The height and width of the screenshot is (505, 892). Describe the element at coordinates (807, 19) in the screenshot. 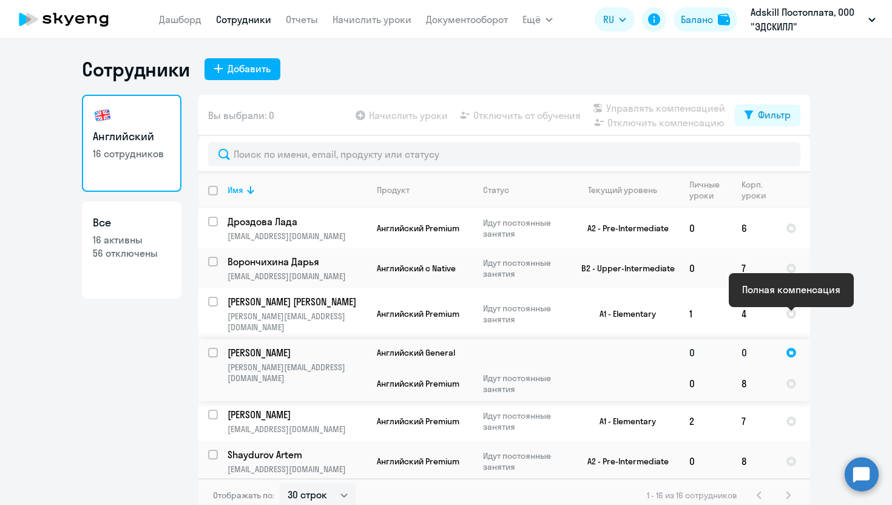

I see `p: Adskill Постоплата, ООО "ЭДСКИЛЛ"` at that location.